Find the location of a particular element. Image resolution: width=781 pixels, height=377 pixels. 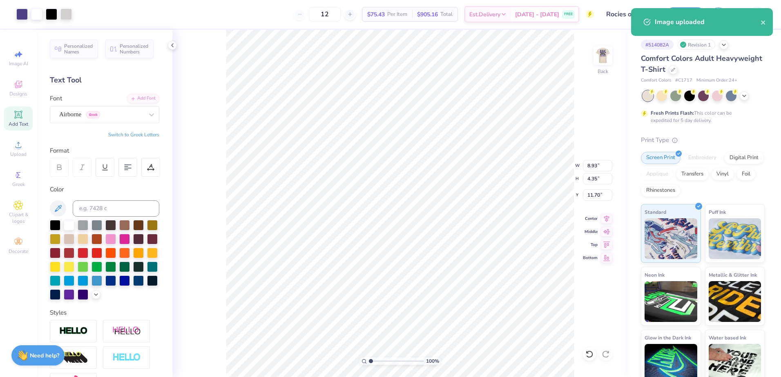

span: Comfort Colors Adult Heavyweight T-Shirt is located at coordinates (701, 64).